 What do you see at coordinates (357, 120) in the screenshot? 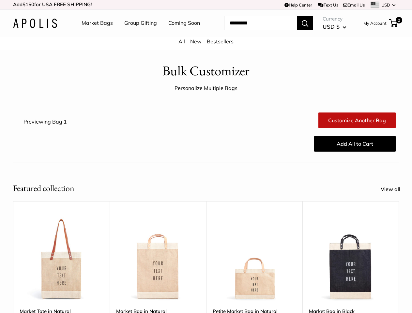
I see `a: Customize Another Bag` at bounding box center [357, 120].